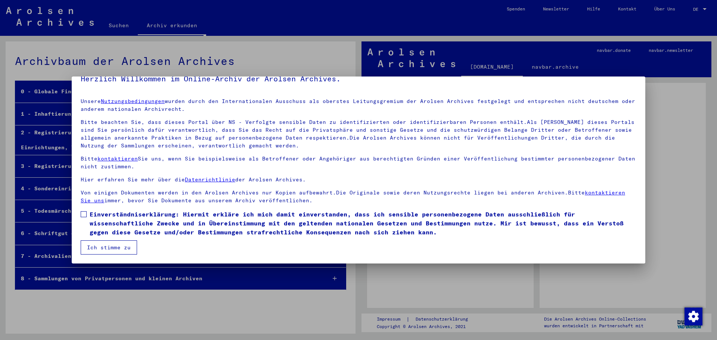 The image size is (717, 340). What do you see at coordinates (210, 180) in the screenshot?
I see `a: Datenrichtlinie` at bounding box center [210, 180].